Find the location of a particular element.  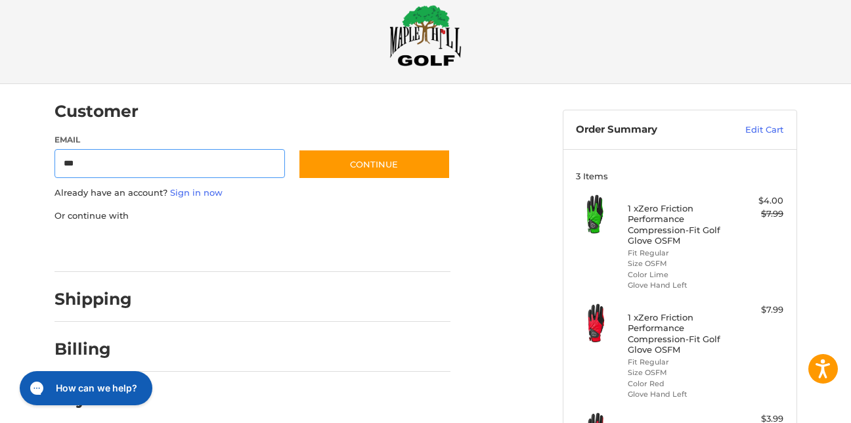

p: Already have an account? is located at coordinates (252, 193).